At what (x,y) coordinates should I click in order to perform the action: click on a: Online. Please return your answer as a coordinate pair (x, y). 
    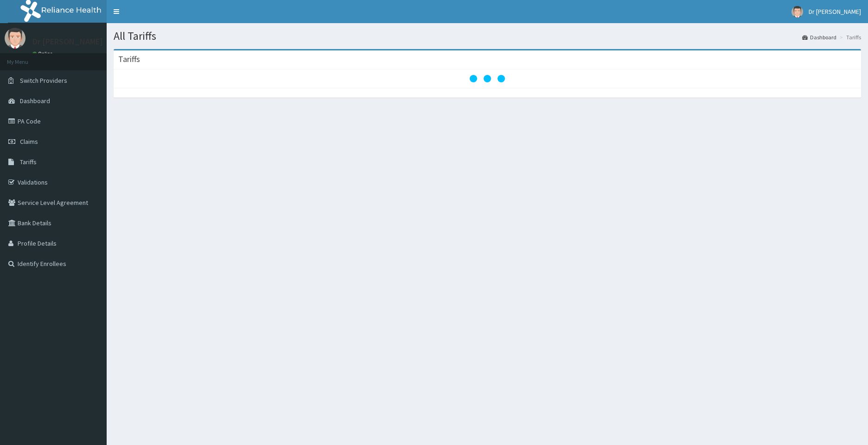
    Looking at the image, I should click on (44, 54).